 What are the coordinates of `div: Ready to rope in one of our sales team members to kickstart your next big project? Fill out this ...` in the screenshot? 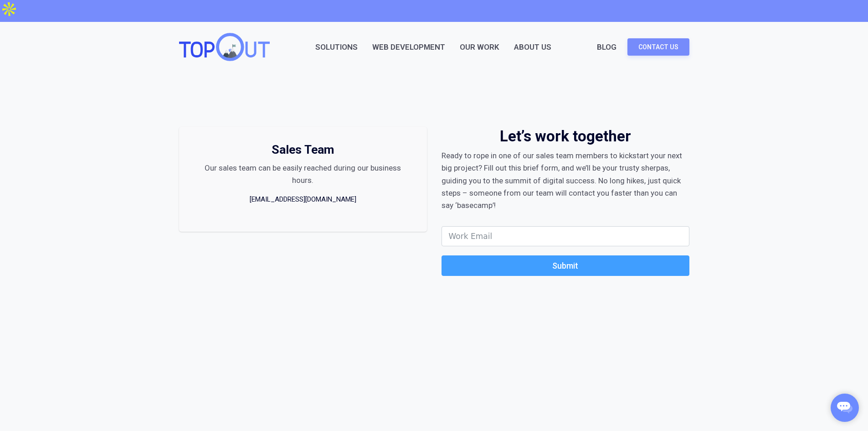 It's located at (566, 180).